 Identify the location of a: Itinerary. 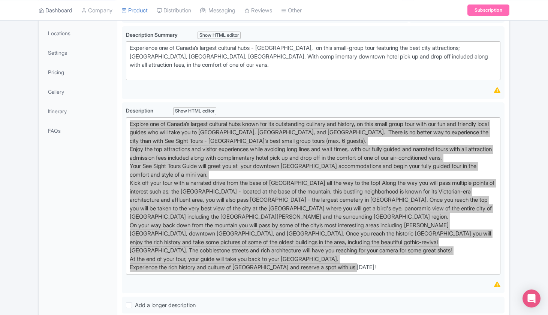
(78, 111).